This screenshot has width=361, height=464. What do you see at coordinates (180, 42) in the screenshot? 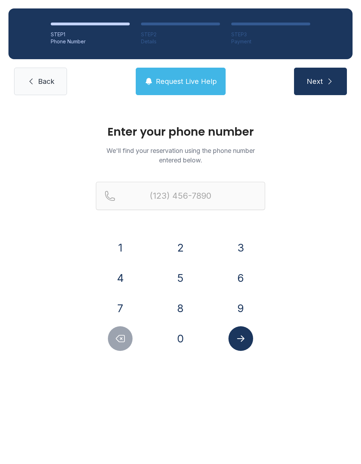
I see `div: Details` at bounding box center [180, 42].